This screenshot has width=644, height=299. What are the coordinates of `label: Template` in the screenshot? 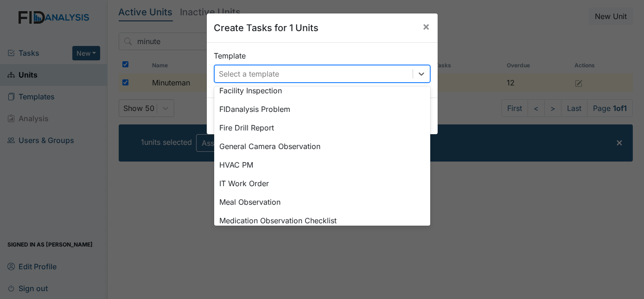 It's located at (230, 56).